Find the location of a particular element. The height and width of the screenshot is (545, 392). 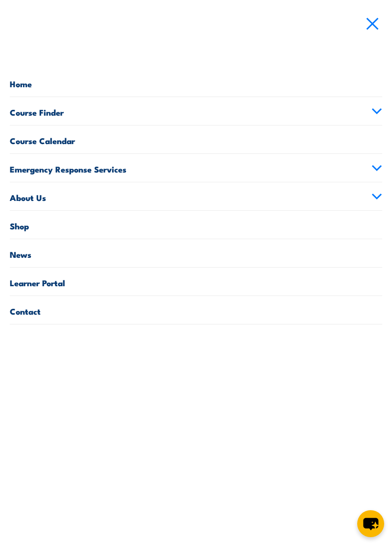

a: Course Calendar is located at coordinates (196, 139).